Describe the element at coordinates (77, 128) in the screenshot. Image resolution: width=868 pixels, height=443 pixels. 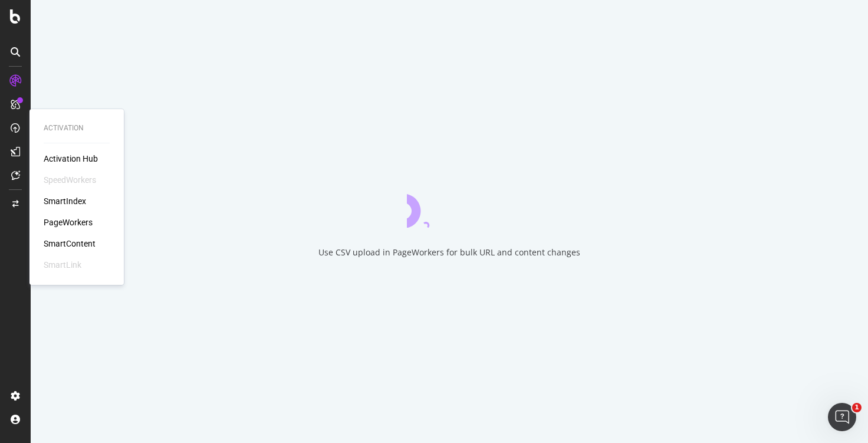
I see `div: Activation` at that location.